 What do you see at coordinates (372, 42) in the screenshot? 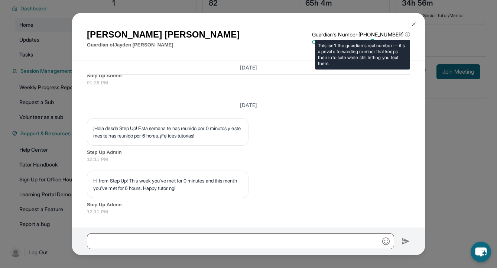
I see `img: Copy Icon` at bounding box center [372, 42].